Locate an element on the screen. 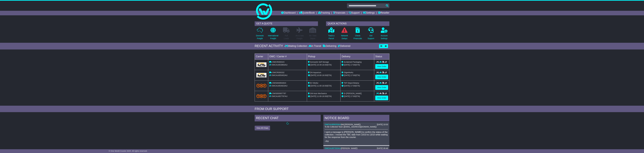 The image size is (644, 153). td: Status is located at coordinates (382, 56).